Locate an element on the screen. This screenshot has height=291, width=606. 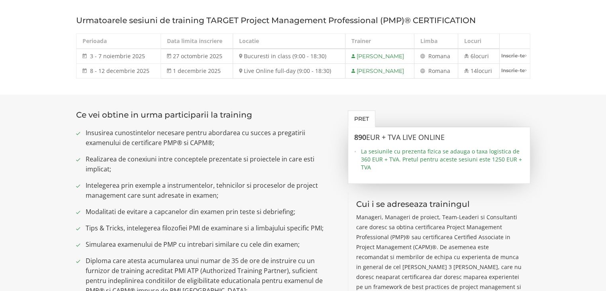
h3: Urmatoarele sesiuni de training TARGET Project Management Professional (PMP)® CERTIFICATION is located at coordinates (303, 20).